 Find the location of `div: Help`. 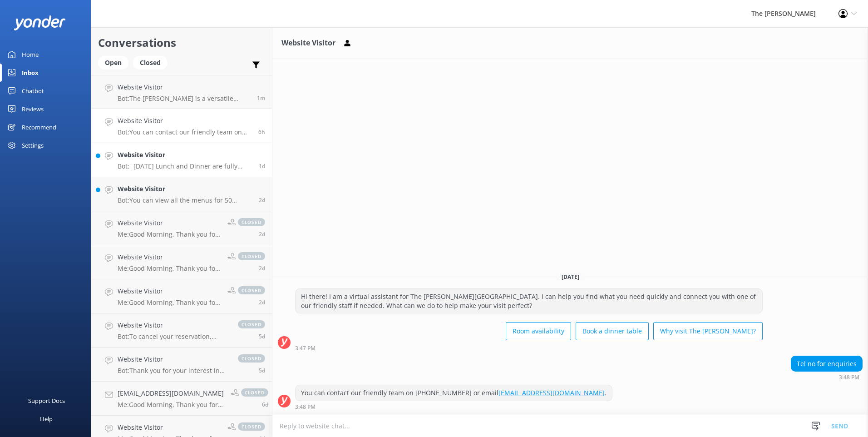

div: Help is located at coordinates (46, 419).